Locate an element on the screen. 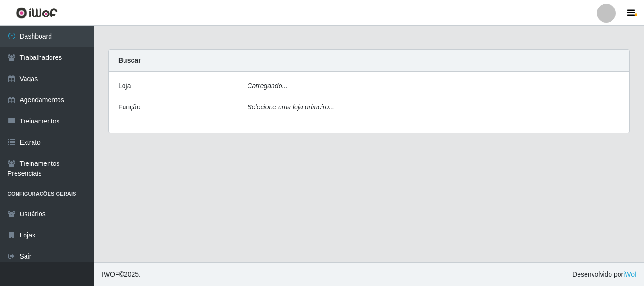  a: iWof is located at coordinates (630, 274).